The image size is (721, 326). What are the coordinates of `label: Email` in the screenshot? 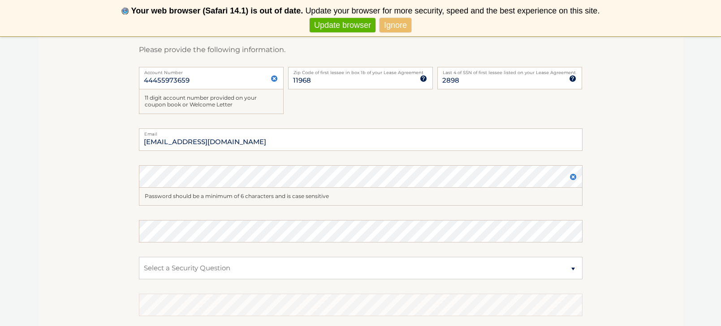 It's located at (361, 132).